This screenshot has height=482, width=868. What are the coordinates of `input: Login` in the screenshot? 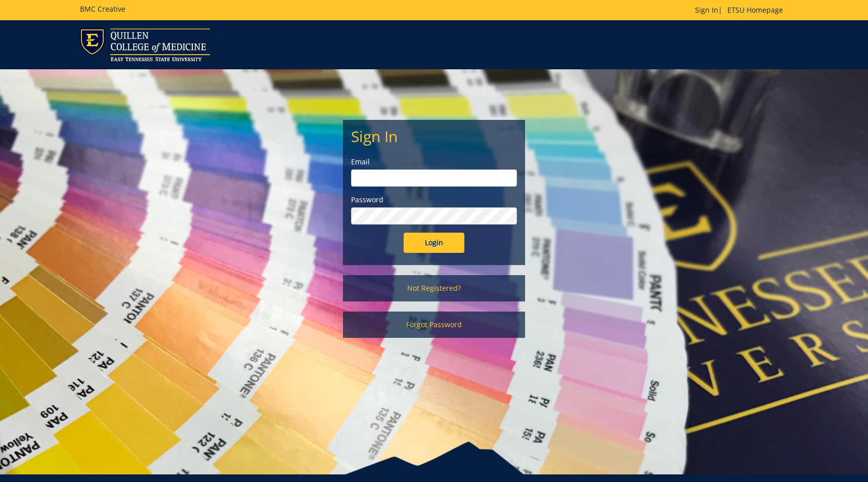 It's located at (434, 242).